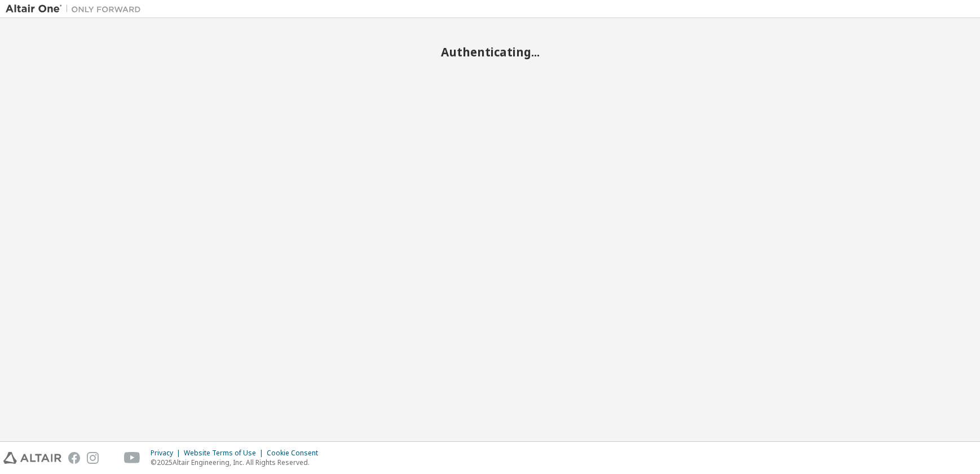  What do you see at coordinates (237, 462) in the screenshot?
I see `p: © 2025 Altair Engineering, Inc. All Rights Reserved.` at bounding box center [237, 462].